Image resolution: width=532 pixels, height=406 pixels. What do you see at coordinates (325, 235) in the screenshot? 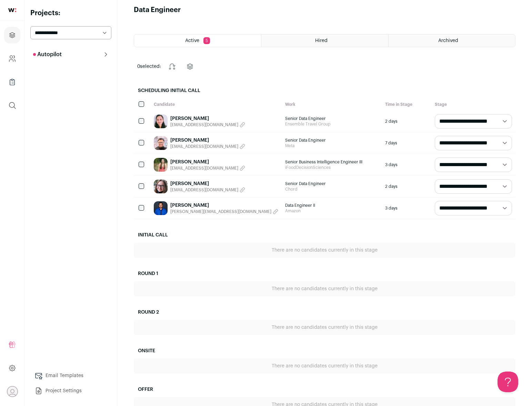
I see `h2: Initial Call` at bounding box center [325, 235].